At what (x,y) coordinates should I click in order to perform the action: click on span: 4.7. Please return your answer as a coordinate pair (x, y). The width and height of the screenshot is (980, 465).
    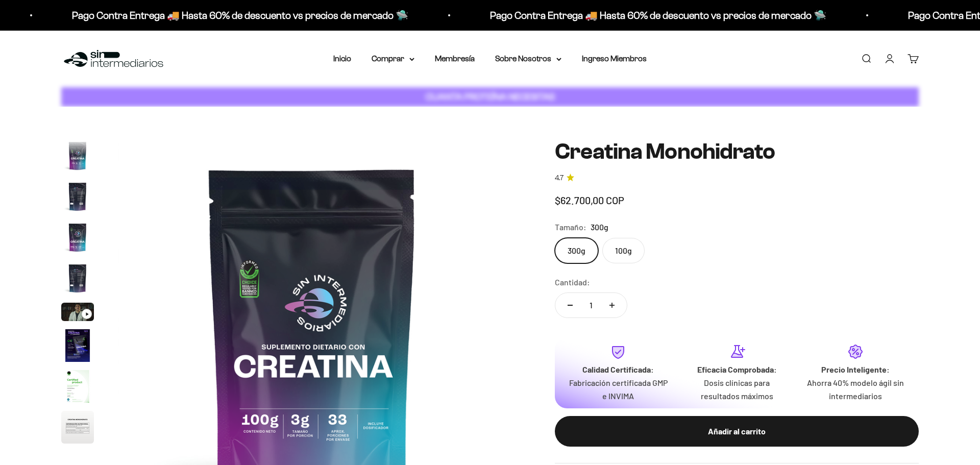
    Looking at the image, I should click on (559, 179).